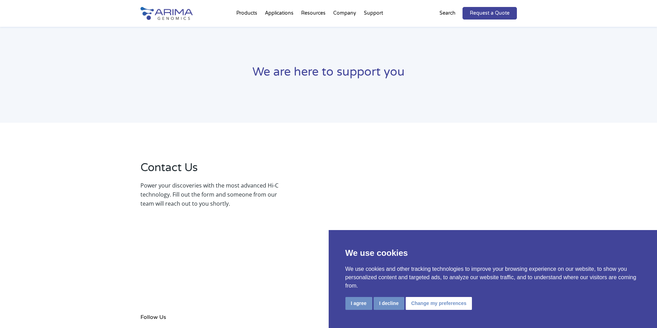  Describe the element at coordinates (209, 320) in the screenshot. I see `h4: Follow Us` at that location.